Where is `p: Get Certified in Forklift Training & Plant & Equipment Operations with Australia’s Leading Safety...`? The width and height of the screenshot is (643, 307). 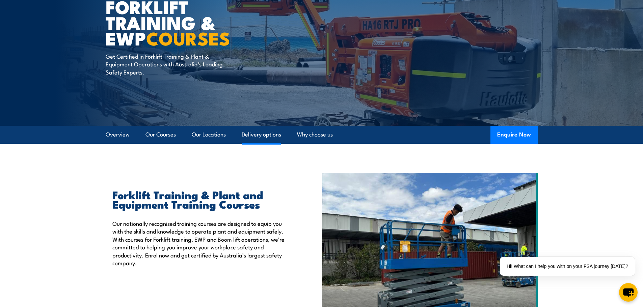
p: Get Certified in Forklift Training & Plant & Equipment Operations with Australia’s Leading Safety... is located at coordinates (167, 64).